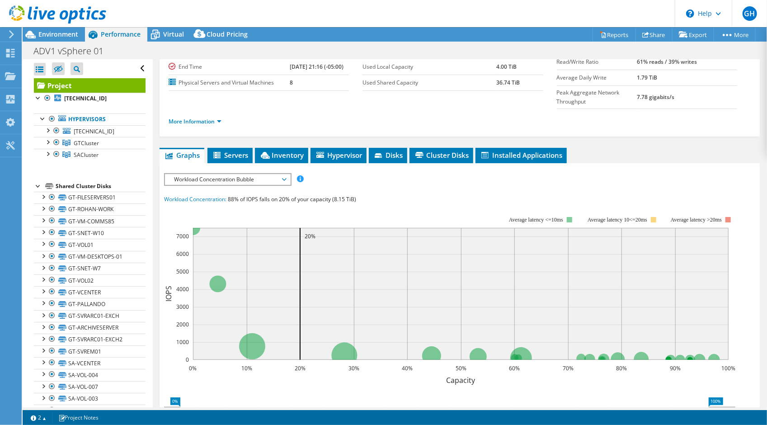 This screenshot has width=767, height=425. Describe the element at coordinates (89, 198) in the screenshot. I see `a: GT-FILESERVERS01` at that location.